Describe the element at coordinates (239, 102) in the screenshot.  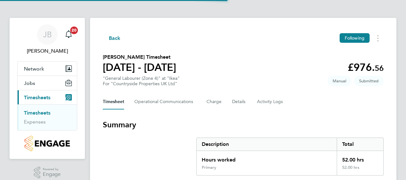
I see `button: Details` at that location.